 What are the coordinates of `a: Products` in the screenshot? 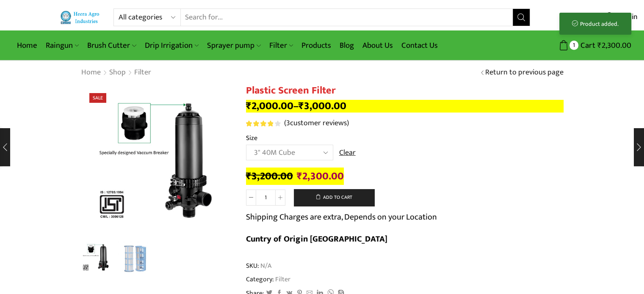 It's located at (316, 46).